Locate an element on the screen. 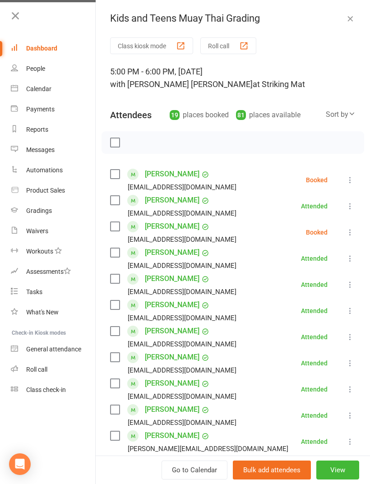 The image size is (370, 484). button: Class kiosk mode is located at coordinates (152, 46).